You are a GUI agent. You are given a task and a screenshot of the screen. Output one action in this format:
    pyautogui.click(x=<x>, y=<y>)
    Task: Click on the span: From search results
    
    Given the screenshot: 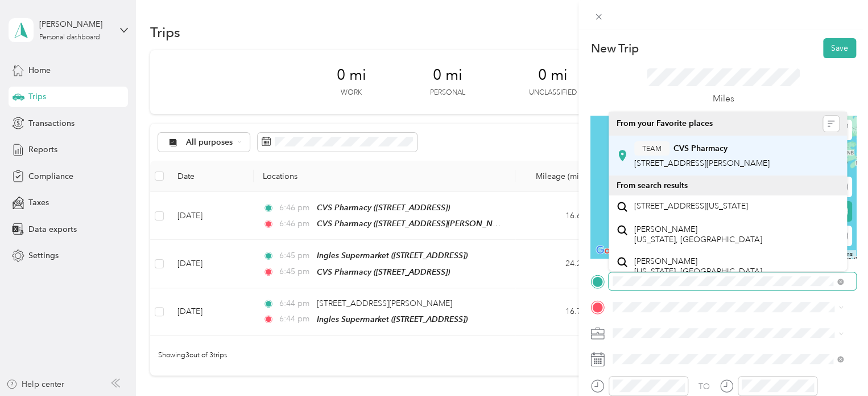 What is the action you would take?
    pyautogui.click(x=652, y=185)
    